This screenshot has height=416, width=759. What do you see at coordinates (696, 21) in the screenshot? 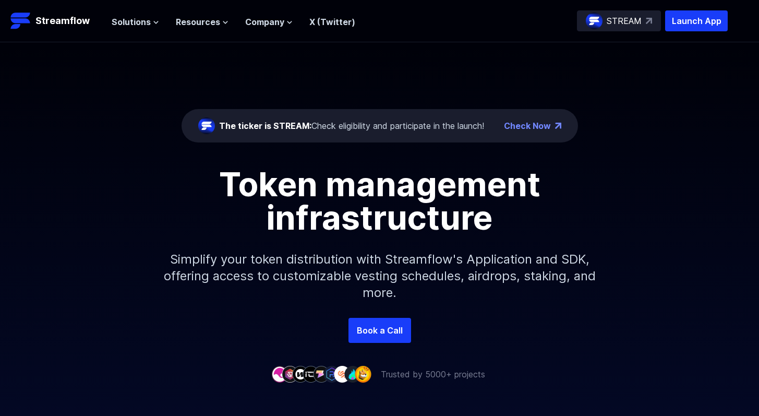
I see `a: Launch App` at bounding box center [696, 21].